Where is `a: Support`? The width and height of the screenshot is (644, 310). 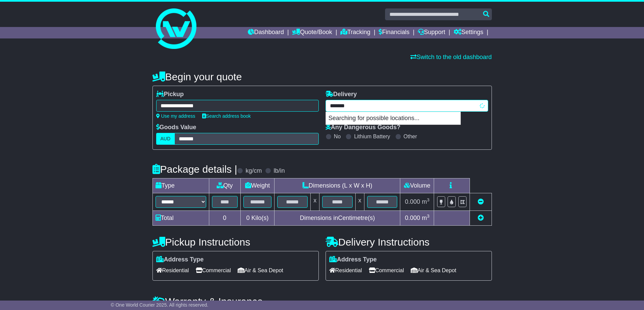
a: Support is located at coordinates (431, 33).